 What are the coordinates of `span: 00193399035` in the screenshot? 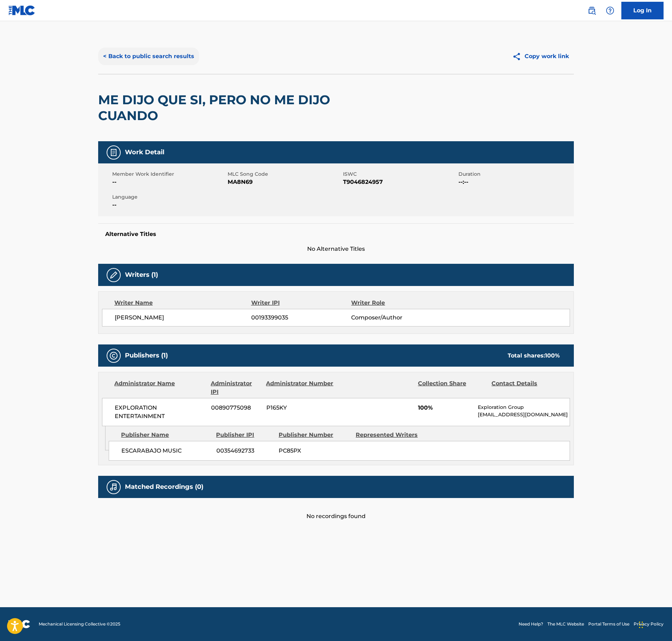 It's located at (301, 318).